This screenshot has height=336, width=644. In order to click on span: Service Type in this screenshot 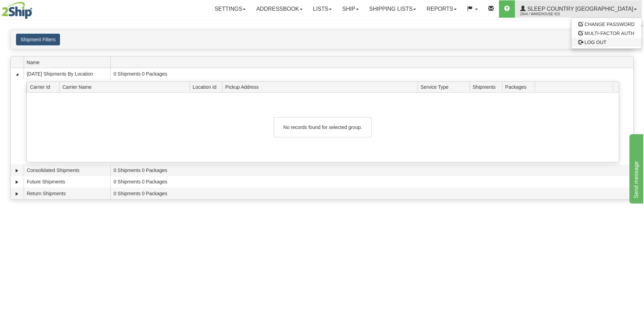, I will do `click(445, 87)`.